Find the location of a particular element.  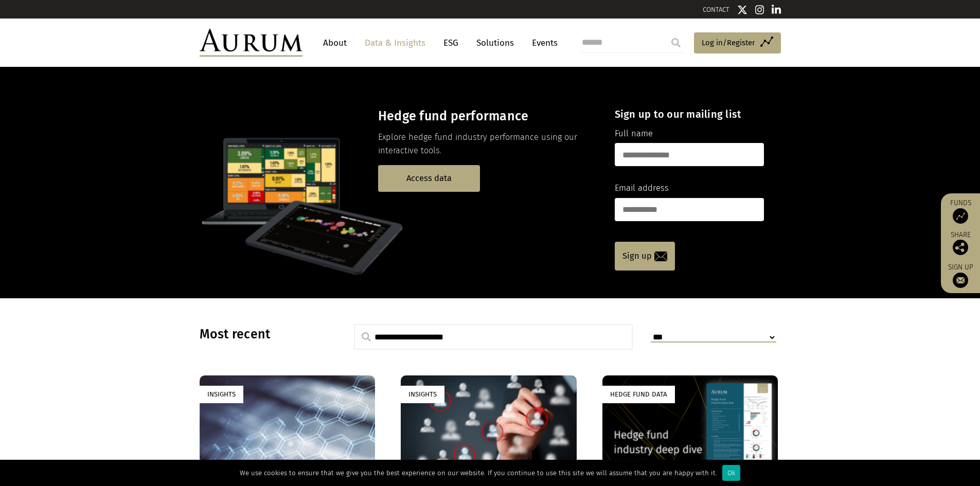

a: Log in/Register is located at coordinates (737, 43).